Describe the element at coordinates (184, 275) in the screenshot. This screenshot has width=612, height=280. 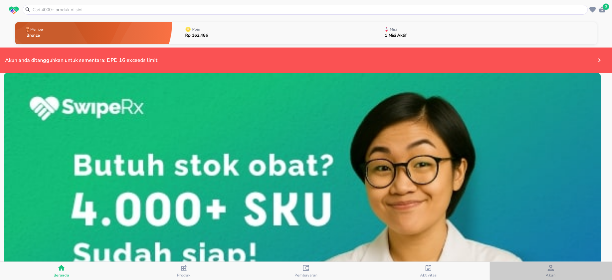
I see `span: Produk` at that location.